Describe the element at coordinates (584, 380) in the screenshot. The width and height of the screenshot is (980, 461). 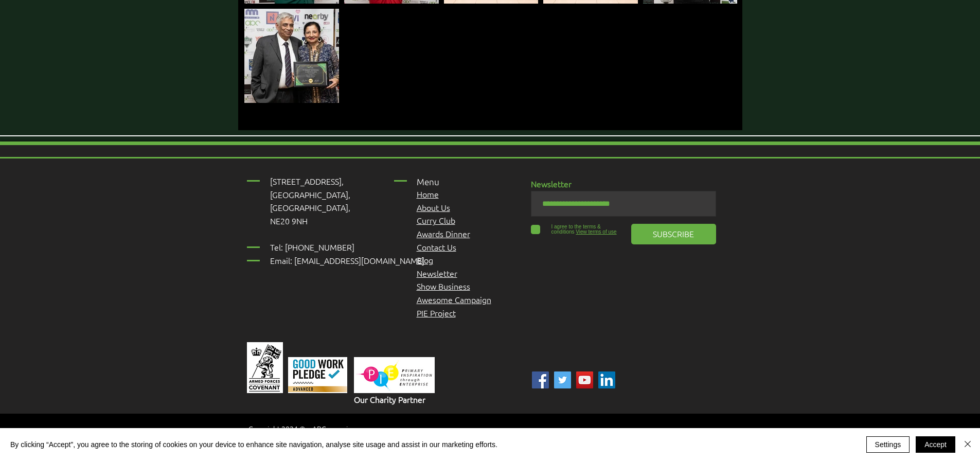
I see `img: YouTube` at that location.